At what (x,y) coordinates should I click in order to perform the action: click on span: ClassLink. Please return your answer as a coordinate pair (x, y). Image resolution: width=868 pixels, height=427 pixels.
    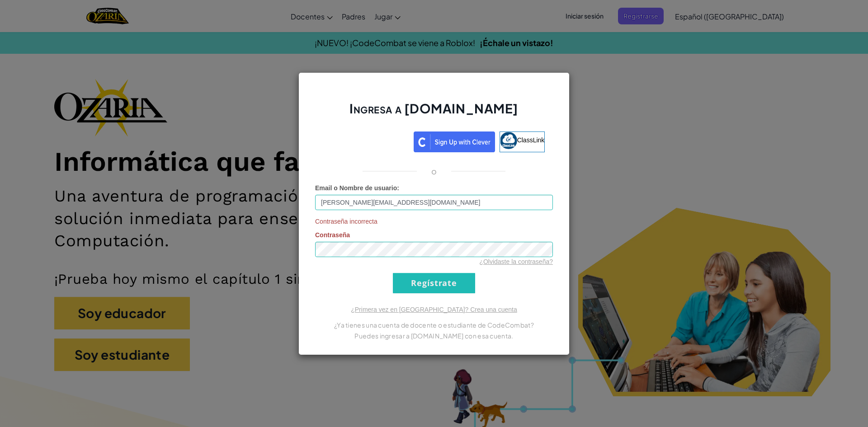
    Looking at the image, I should click on (531, 140).